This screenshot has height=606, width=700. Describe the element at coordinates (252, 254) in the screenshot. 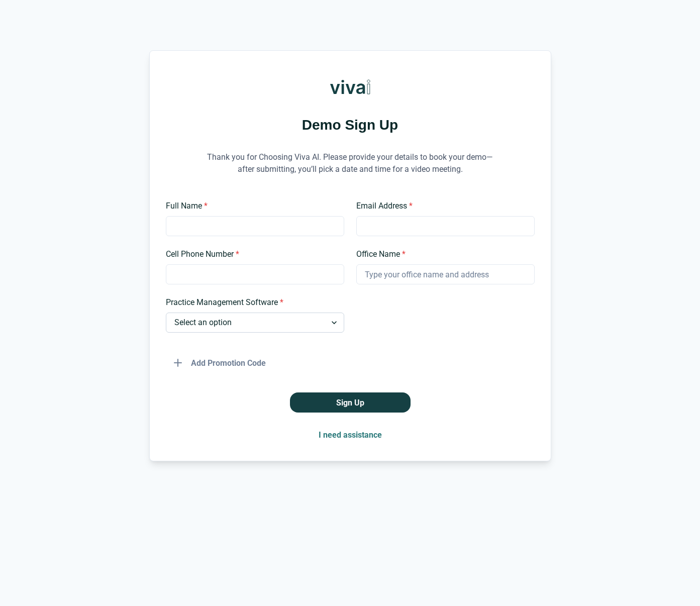

I see `label: Cell Phone Number` at that location.